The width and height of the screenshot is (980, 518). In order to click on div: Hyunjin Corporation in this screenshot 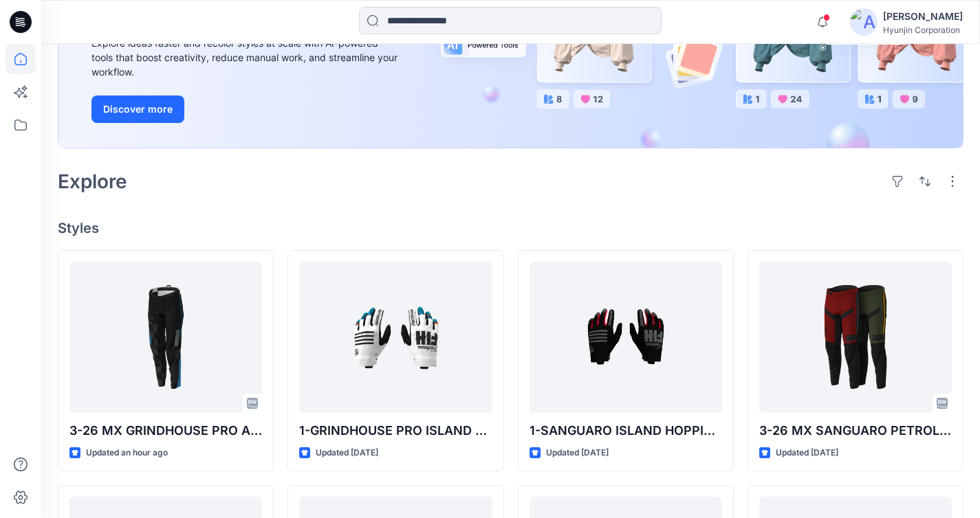, I will do `click(923, 30)`.